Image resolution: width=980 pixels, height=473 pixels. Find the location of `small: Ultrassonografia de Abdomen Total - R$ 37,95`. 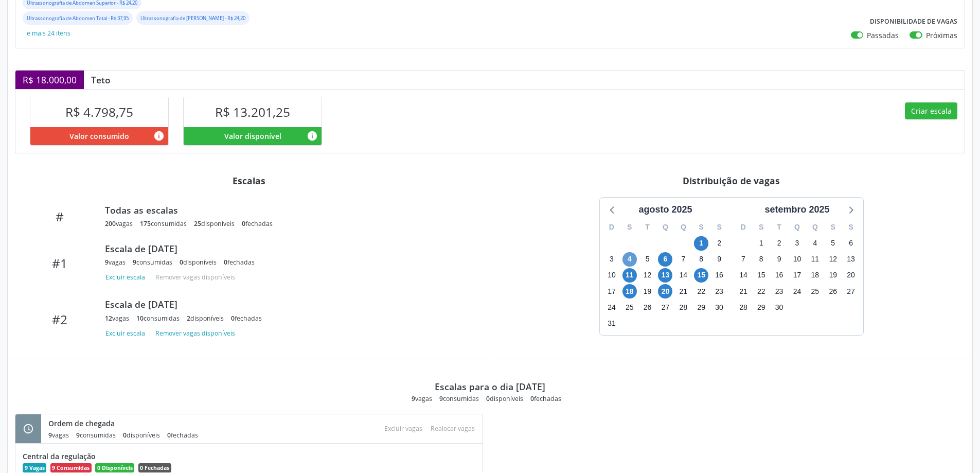

small: Ultrassonografia de Abdomen Total - R$ 37,95 is located at coordinates (77, 18).